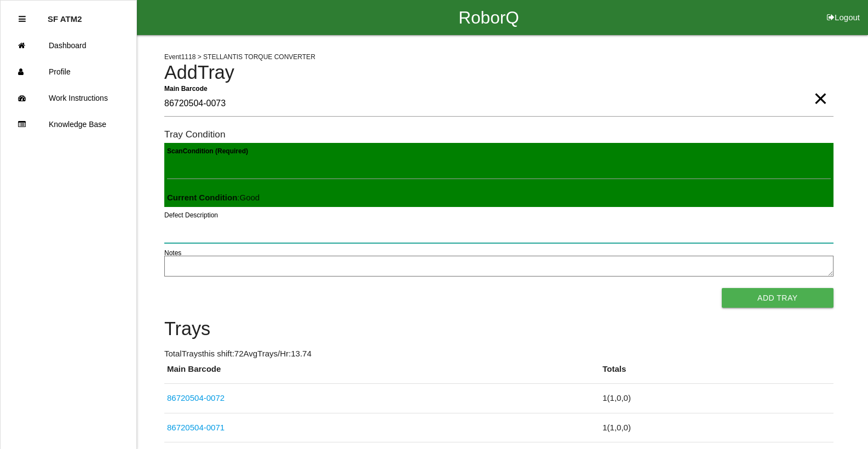  Describe the element at coordinates (382, 373) in the screenshot. I see `th: Main Barcode` at that location.